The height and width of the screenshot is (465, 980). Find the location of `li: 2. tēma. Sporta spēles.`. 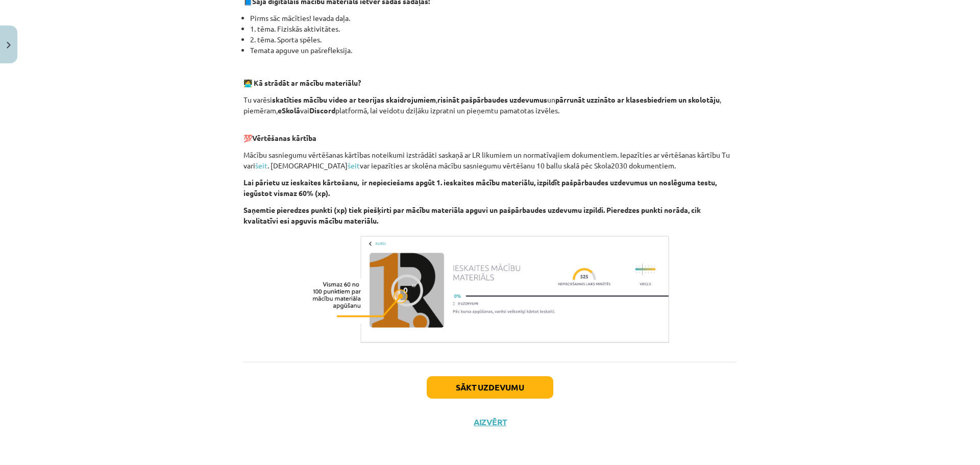

li: 2. tēma. Sporta spēles. is located at coordinates (493, 39).